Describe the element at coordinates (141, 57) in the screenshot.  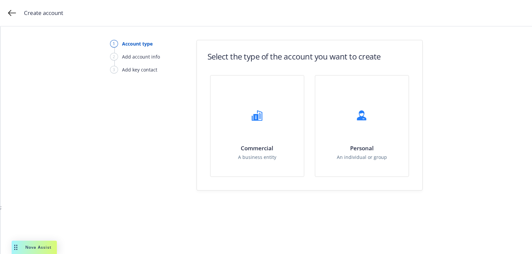
I see `div: Add account info` at that location.